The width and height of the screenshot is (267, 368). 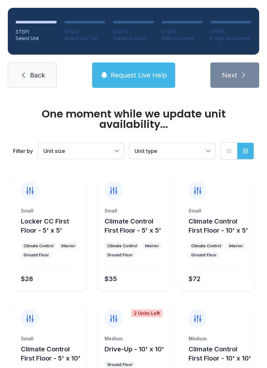 I want to click on div: Select Unit Tier, so click(x=85, y=38).